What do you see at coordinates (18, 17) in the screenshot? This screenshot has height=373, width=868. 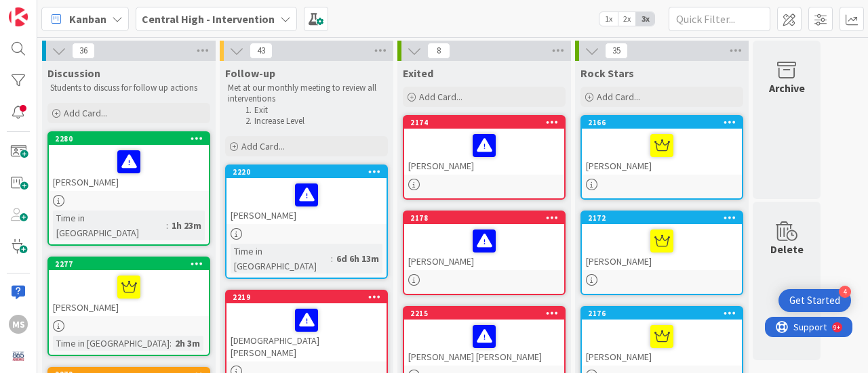 I see `img: Visit kanbanzone.com` at bounding box center [18, 17].